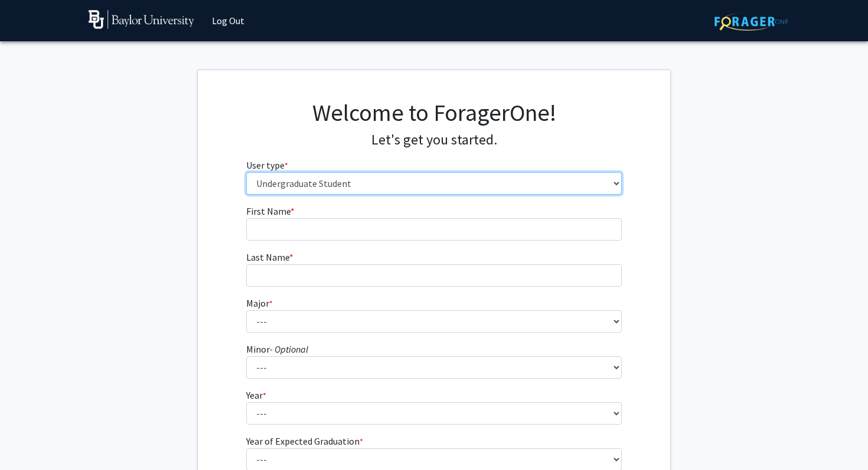 The height and width of the screenshot is (470, 868). Describe the element at coordinates (751, 21) in the screenshot. I see `img: ForagerOne Logo` at that location.